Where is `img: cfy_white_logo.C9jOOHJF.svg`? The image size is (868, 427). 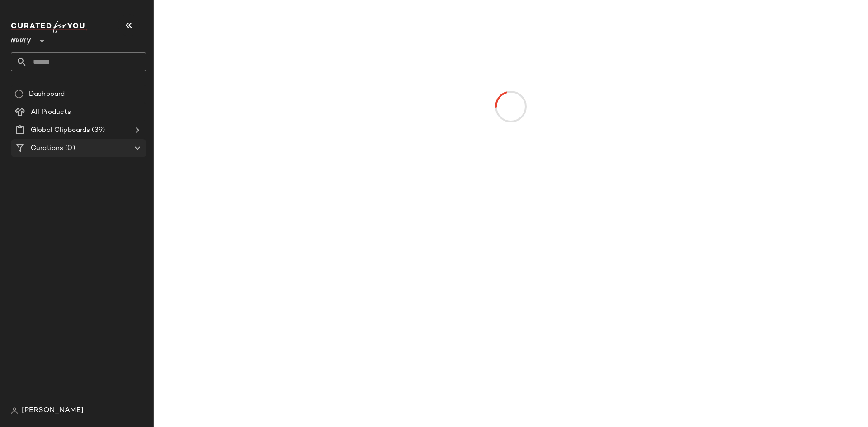
img: cfy_white_logo.C9jOOHJF.svg is located at coordinates (49, 27).